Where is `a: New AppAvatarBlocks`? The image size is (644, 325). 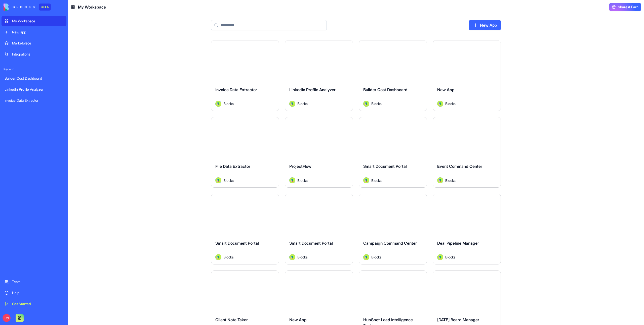
a: New AppAvatarBlocks is located at coordinates (467, 76).